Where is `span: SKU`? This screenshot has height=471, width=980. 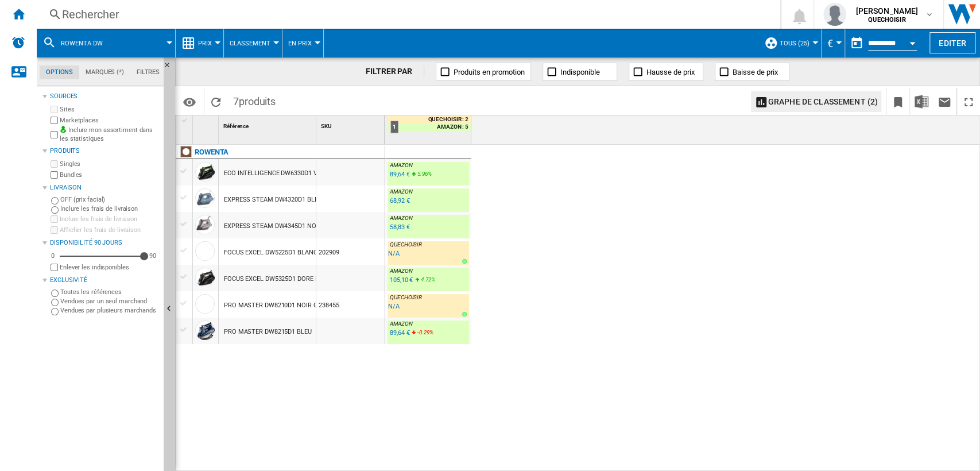
span: SKU is located at coordinates (326, 126).